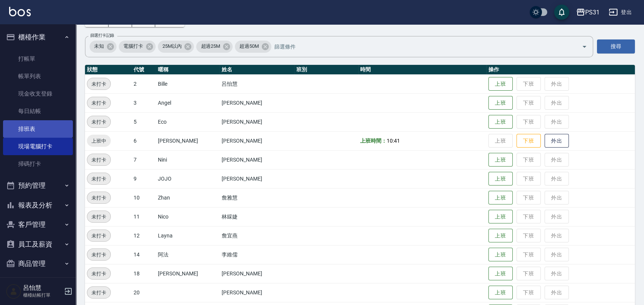 Image resolution: width=644 pixels, height=305 pixels. What do you see at coordinates (20, 11) in the screenshot?
I see `img: Logo` at bounding box center [20, 11].